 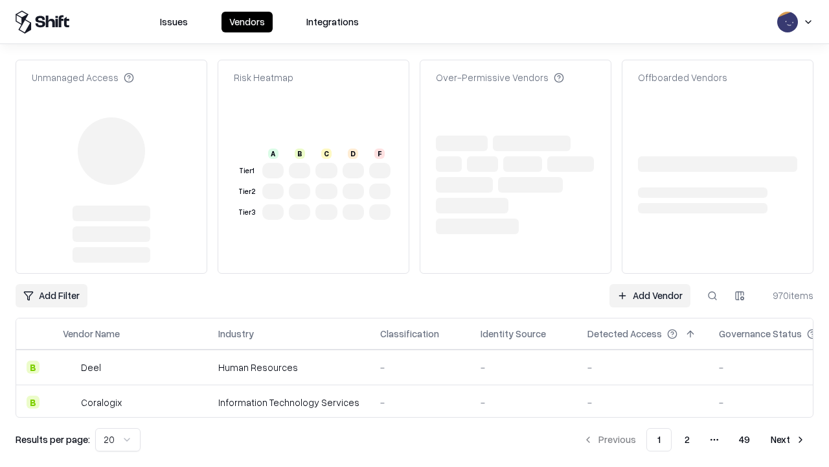 I want to click on div: Tier 1, so click(x=247, y=170).